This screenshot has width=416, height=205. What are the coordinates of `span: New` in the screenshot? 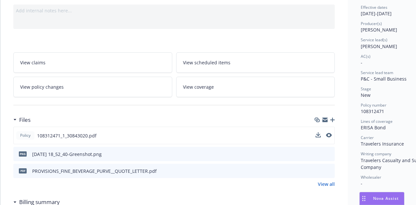 It's located at (365, 95).